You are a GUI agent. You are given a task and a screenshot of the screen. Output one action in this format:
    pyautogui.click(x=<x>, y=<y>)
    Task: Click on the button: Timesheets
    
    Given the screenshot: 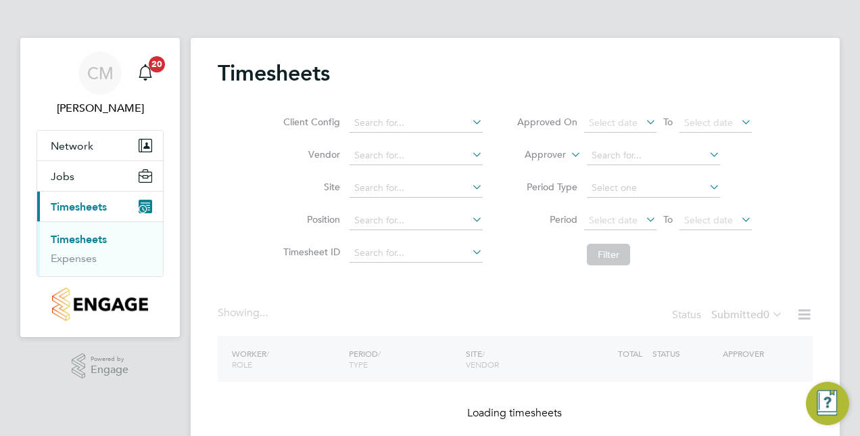 What is the action you would take?
    pyautogui.click(x=100, y=206)
    